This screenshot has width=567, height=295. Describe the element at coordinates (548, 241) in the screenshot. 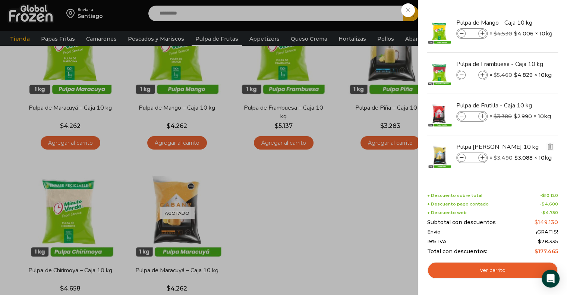

I see `span: 28.335` at that location.